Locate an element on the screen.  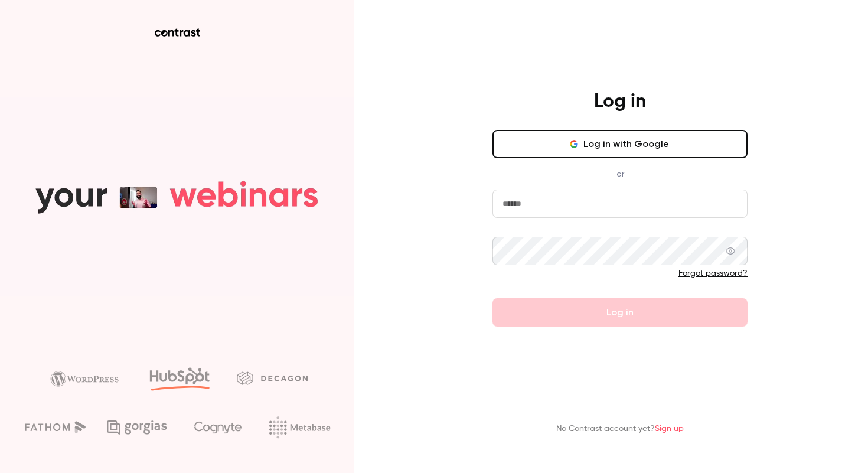
button: Log in with Google is located at coordinates (620, 144).